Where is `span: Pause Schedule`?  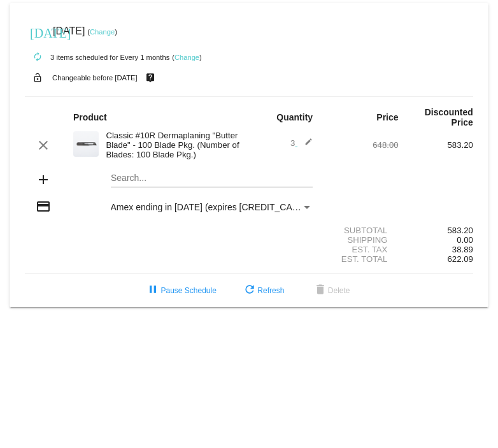
span: Pause Schedule is located at coordinates (180, 290).